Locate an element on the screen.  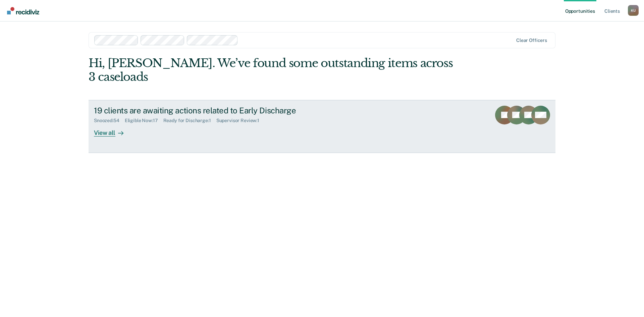
div: Supervisor Review : 1 is located at coordinates (240, 120).